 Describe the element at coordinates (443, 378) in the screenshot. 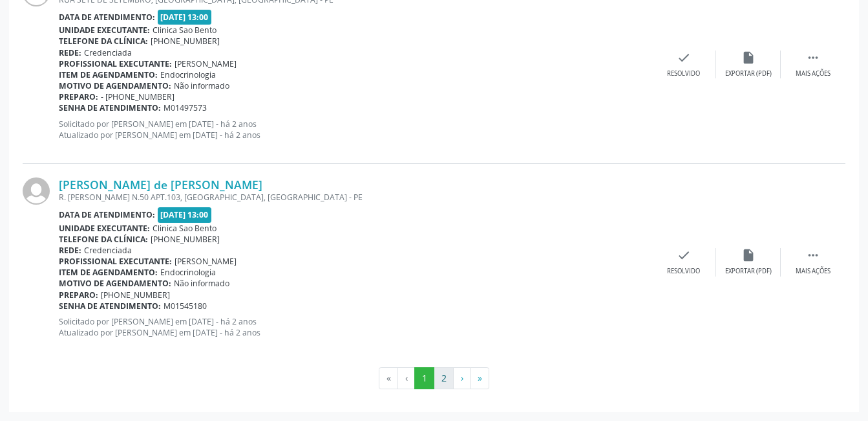

I see `button: Go to page 2` at that location.